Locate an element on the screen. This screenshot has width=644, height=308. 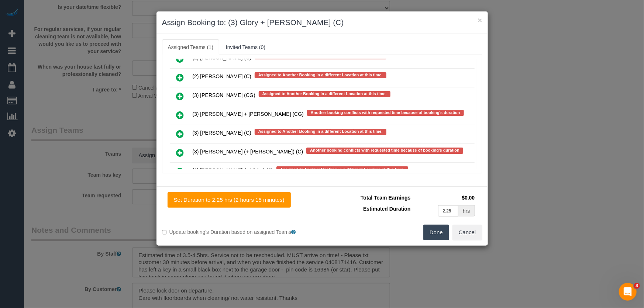
span: Estimated Duration is located at coordinates (387, 209).